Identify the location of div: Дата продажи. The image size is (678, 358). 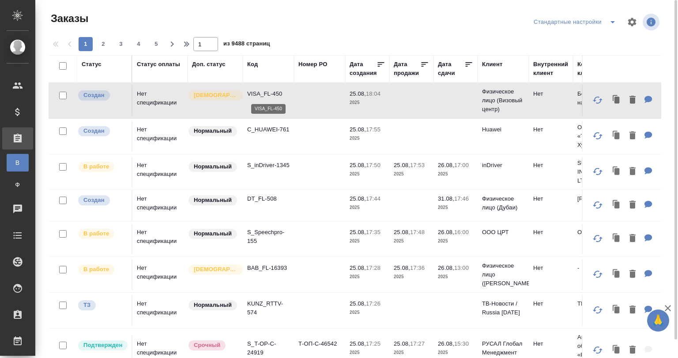
(407, 69).